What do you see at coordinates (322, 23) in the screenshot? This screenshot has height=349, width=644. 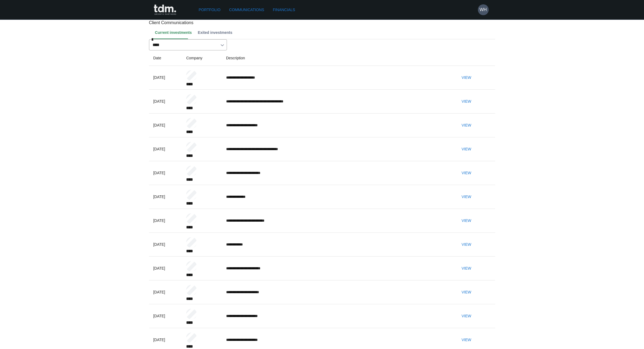 I see `p: Client Communications` at bounding box center [322, 23].